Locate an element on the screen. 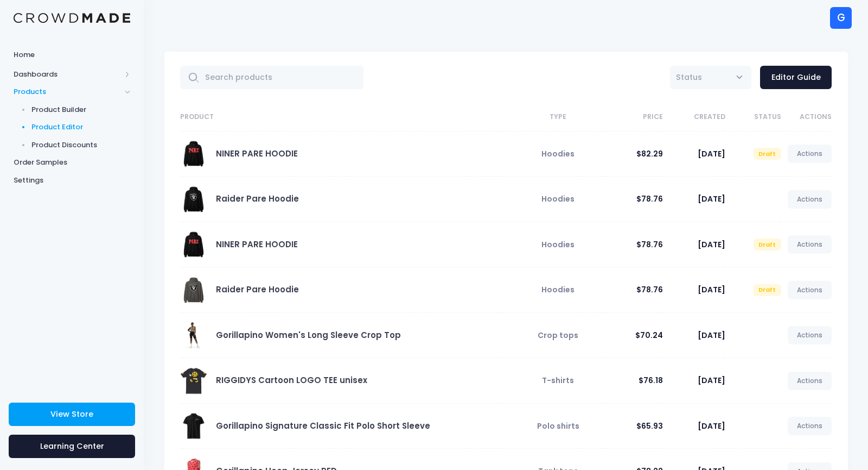 The width and height of the screenshot is (868, 470). span: Product Discounts is located at coordinates (81, 145).